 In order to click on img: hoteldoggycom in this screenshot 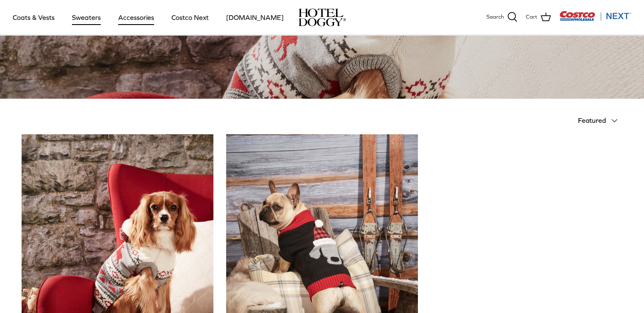, I will do `click(322, 17)`.